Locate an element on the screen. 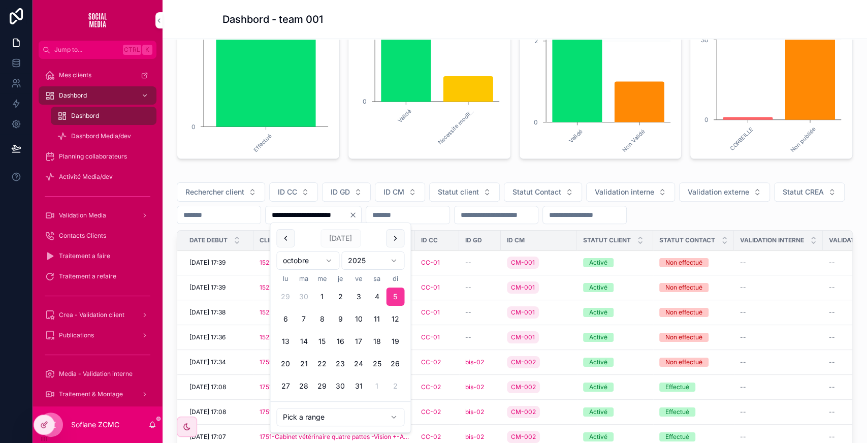 The height and width of the screenshot is (443, 867). th: lundi is located at coordinates (285, 278).